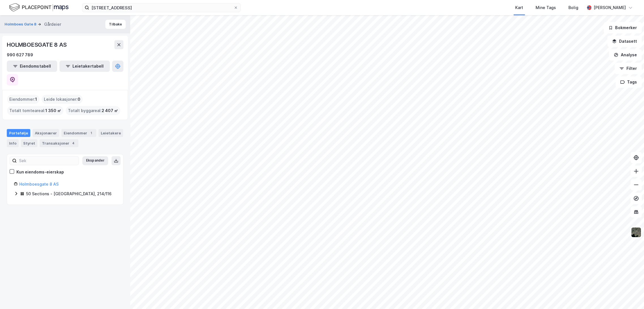  I want to click on a: Holmboesgate 8 AS, so click(39, 184).